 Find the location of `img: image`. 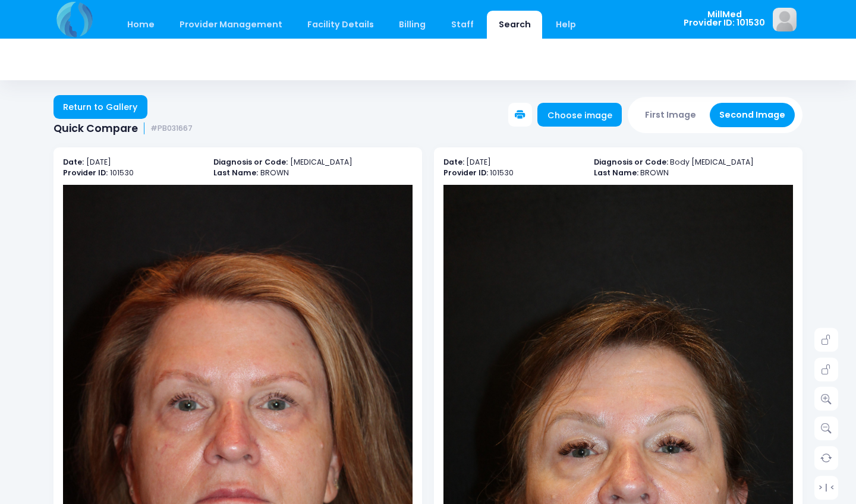

img: image is located at coordinates (785, 20).